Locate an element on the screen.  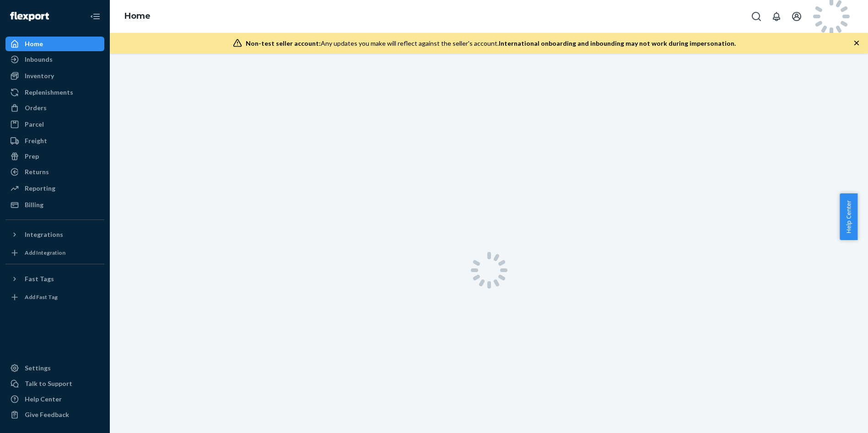
div: Inbounds is located at coordinates (39, 59).